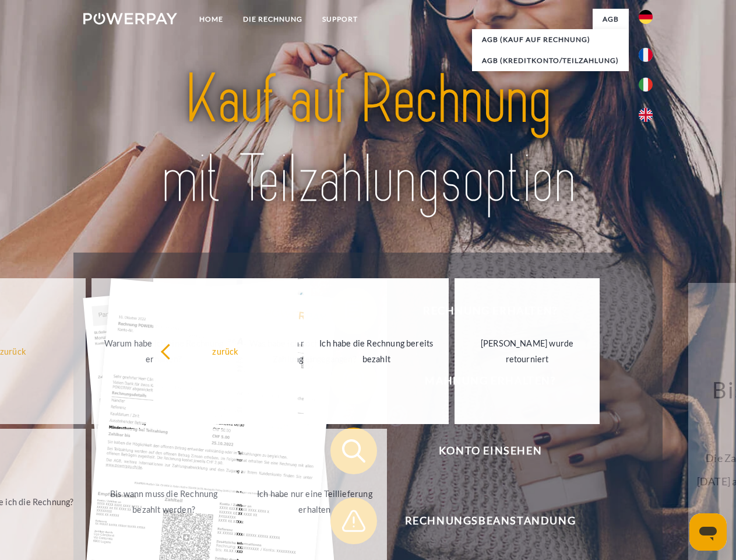 Image resolution: width=736 pixels, height=560 pixels. Describe the element at coordinates (273, 19) in the screenshot. I see `a: DIE RECHNUNG` at that location.